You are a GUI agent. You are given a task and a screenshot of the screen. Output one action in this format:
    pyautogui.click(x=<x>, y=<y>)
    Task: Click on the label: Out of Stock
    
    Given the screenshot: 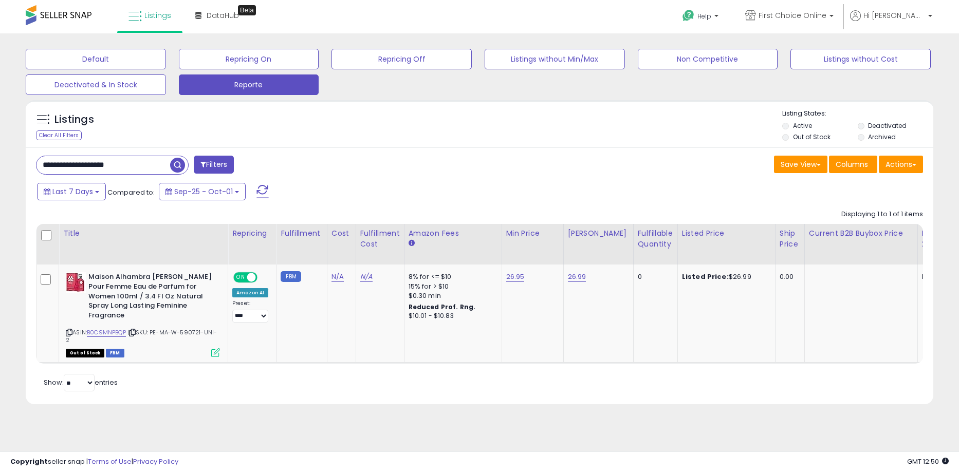 What is the action you would take?
    pyautogui.click(x=812, y=137)
    